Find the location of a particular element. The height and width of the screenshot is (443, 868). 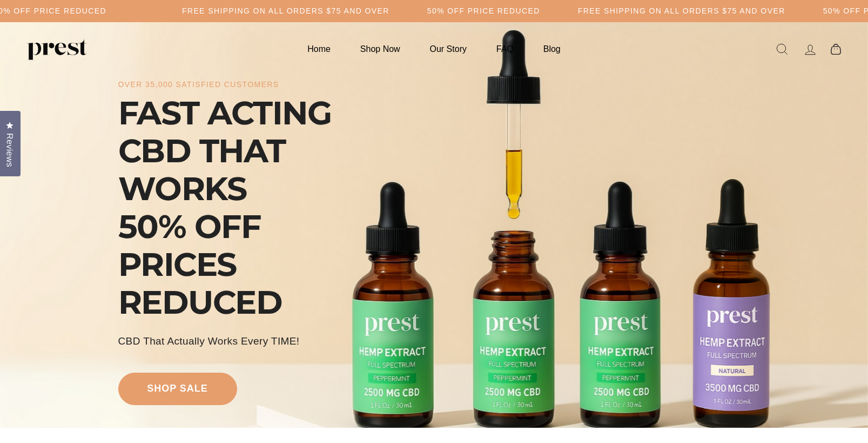

a: Blog is located at coordinates (552, 48).